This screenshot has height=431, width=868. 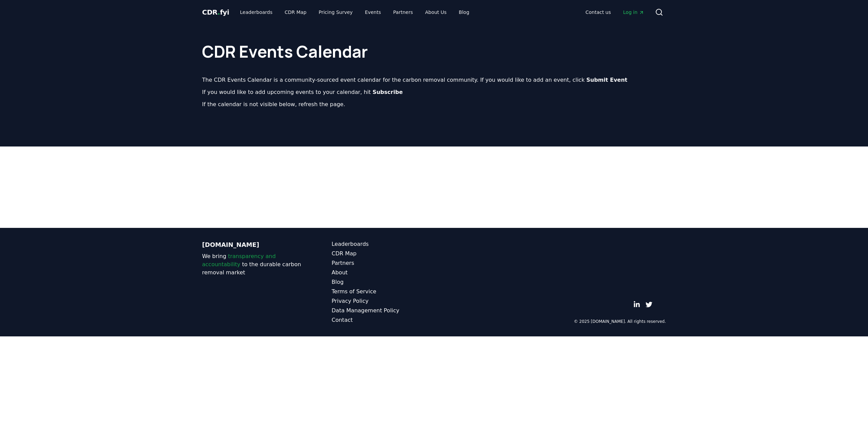 I want to click on span: Log in, so click(x=634, y=12).